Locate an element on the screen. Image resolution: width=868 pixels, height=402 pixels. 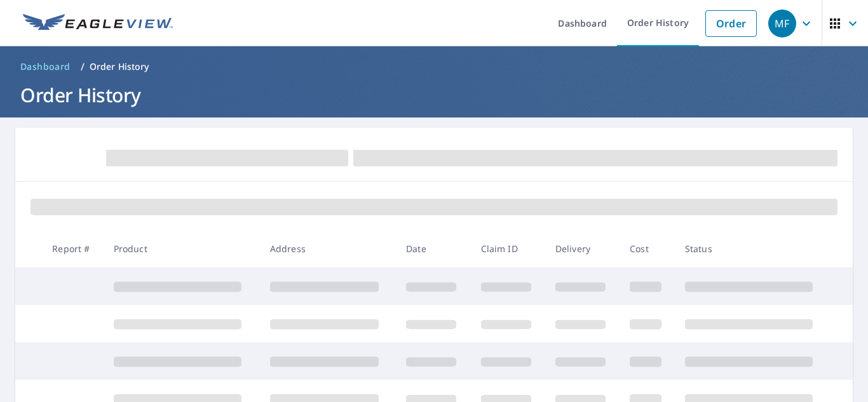
th: Cost is located at coordinates (647, 249).